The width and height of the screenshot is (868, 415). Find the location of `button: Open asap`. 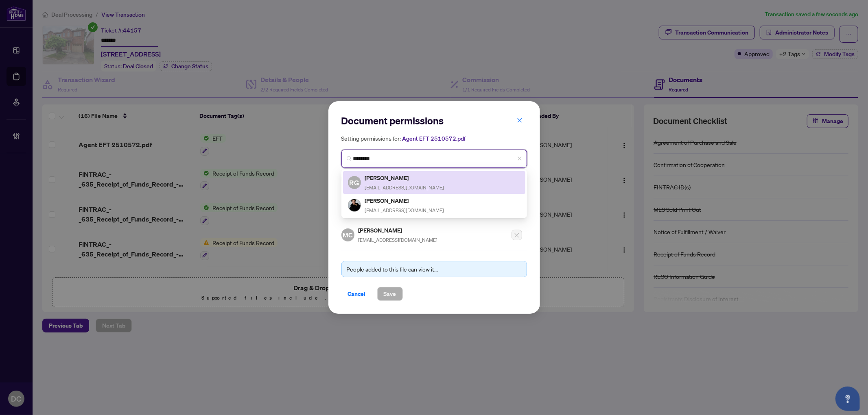

button: Open asap is located at coordinates (847, 399).